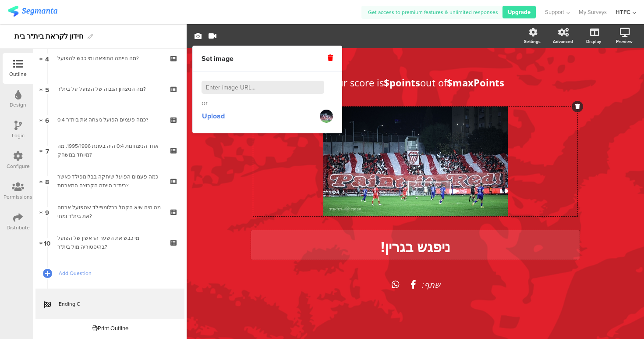 Image resolution: width=644 pixels, height=339 pixels. What do you see at coordinates (109, 243) in the screenshot?
I see `div: מי כבש את השער הראשון של הפועל בהיסטוריה מול בית"ר?` at bounding box center [109, 243].